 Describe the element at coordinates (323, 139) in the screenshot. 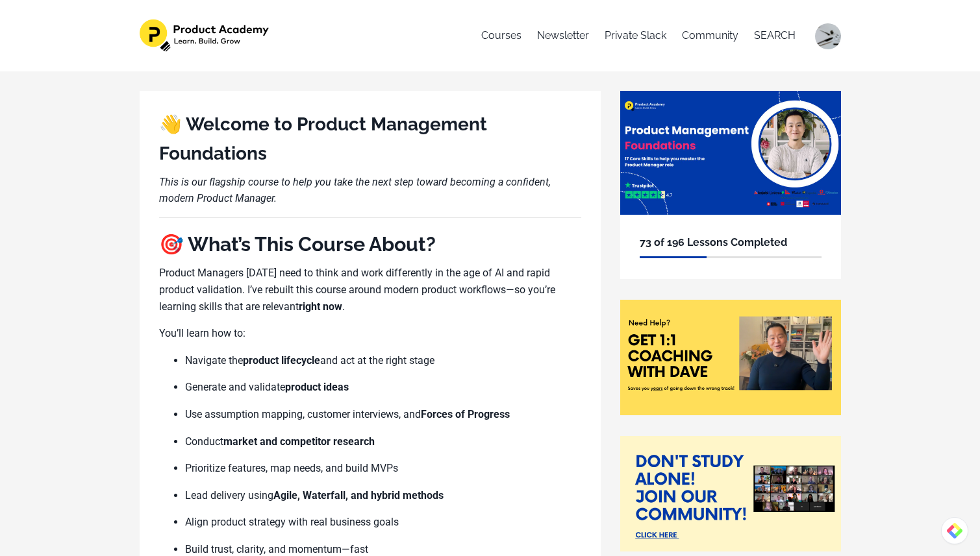

I see `b: 👋 Welcome to Product Management Foundations` at that location.